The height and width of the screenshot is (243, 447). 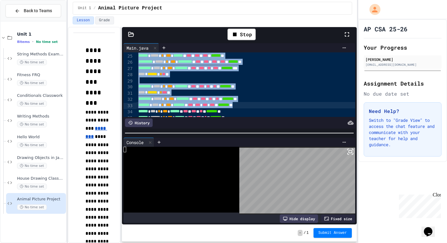 I want to click on button: Back to Teams, so click(x=33, y=11).